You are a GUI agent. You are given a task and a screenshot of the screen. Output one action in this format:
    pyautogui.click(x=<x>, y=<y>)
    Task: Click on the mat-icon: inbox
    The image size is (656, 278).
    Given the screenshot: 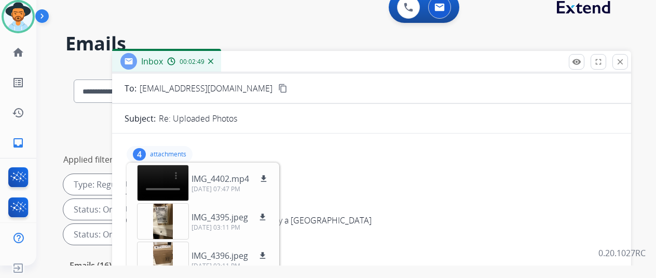 What is the action you would take?
    pyautogui.click(x=18, y=143)
    